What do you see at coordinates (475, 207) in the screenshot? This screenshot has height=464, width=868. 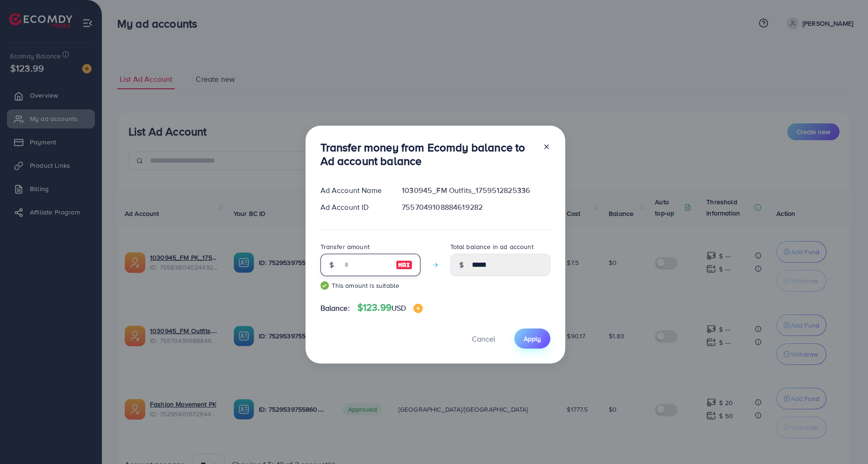 I see `div: 7557049108884619282` at bounding box center [475, 207].